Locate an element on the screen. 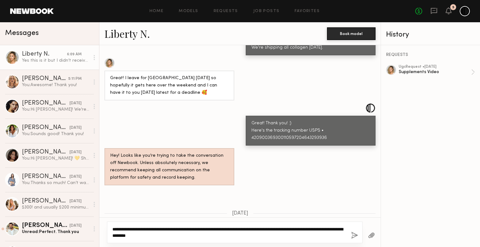 The height and width of the screenshot is (247, 480). div: You: Sounds good! Thank you! is located at coordinates (56, 134).